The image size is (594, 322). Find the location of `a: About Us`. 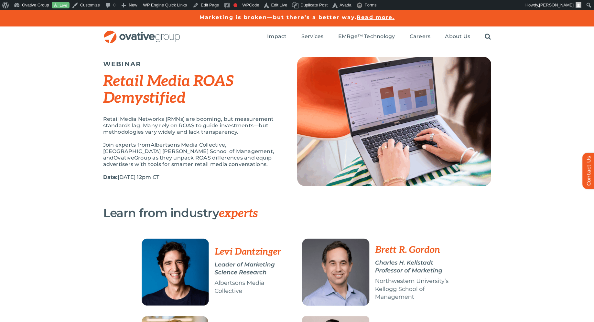

a: About Us is located at coordinates (458, 37).